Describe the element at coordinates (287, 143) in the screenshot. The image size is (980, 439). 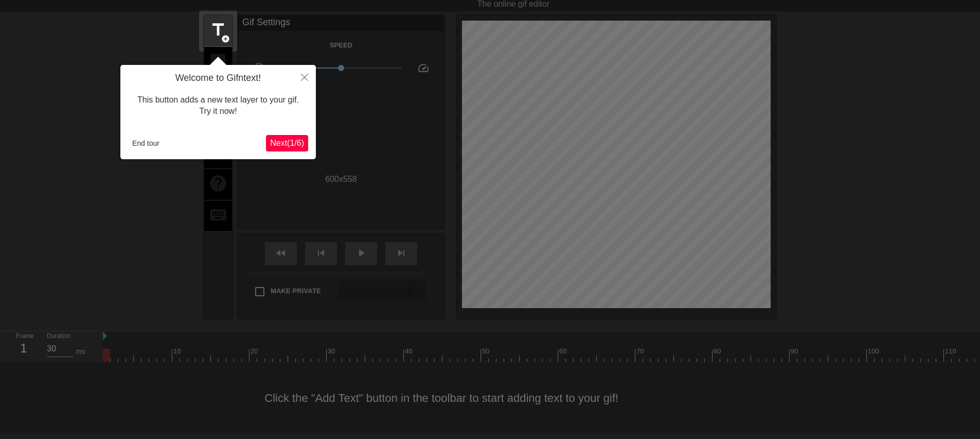
I see `button: Next` at that location.